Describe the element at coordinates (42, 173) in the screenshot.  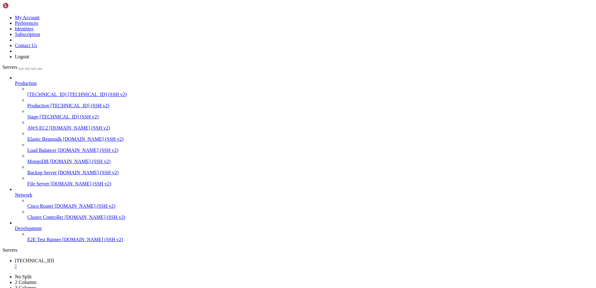
I see `span: Backup Server` at that location.